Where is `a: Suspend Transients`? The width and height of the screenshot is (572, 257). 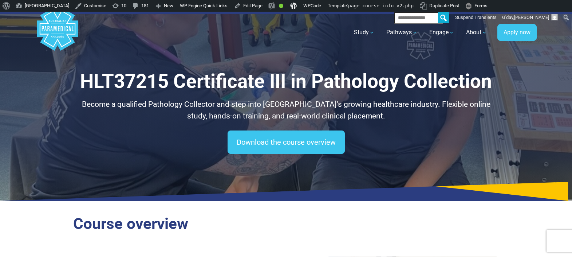
a: Suspend Transients is located at coordinates (476, 17).